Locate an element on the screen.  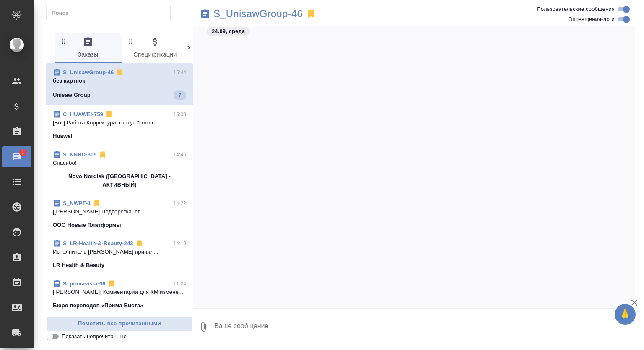
p: 15:03 is located at coordinates (180, 115).